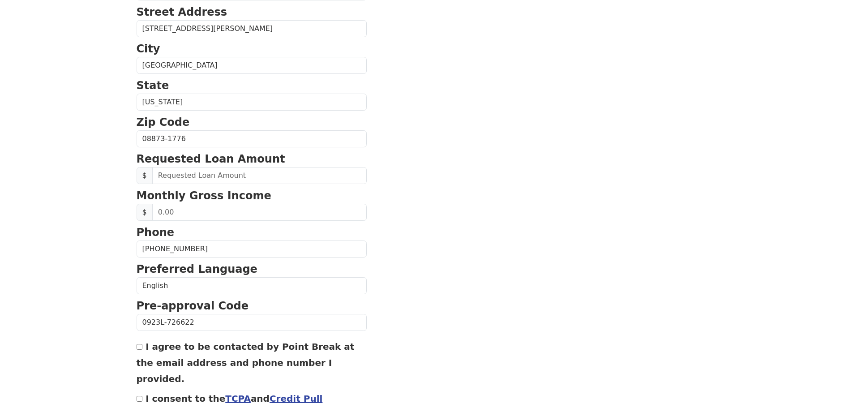 Image resolution: width=853 pixels, height=408 pixels. I want to click on input: Phone, so click(252, 249).